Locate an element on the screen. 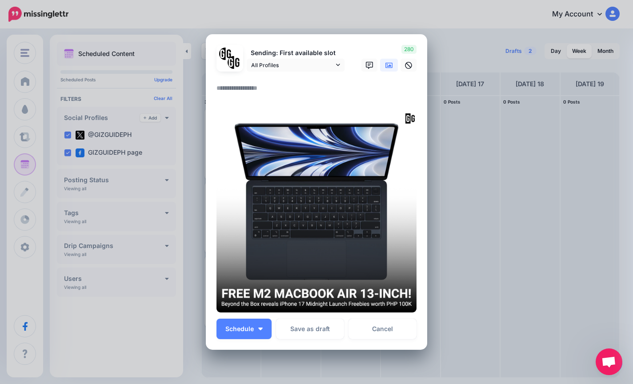 This screenshot has width=633, height=384. p: Sending: First available slot is located at coordinates (296, 53).